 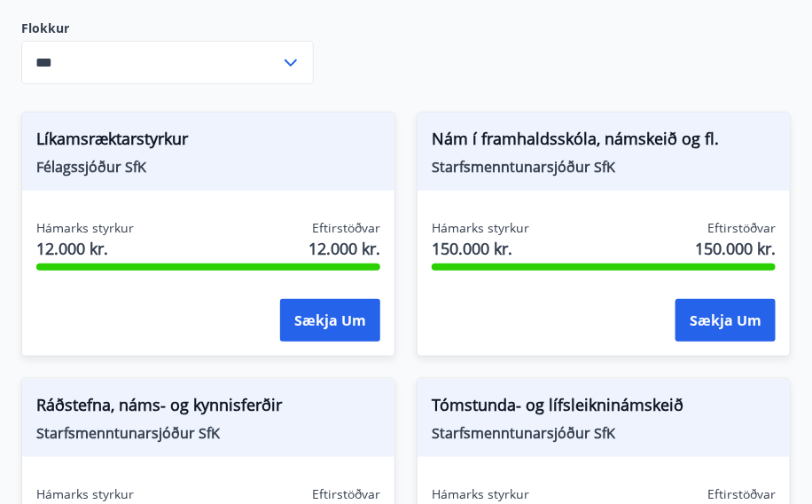 I want to click on label: Flokkur, so click(x=168, y=28).